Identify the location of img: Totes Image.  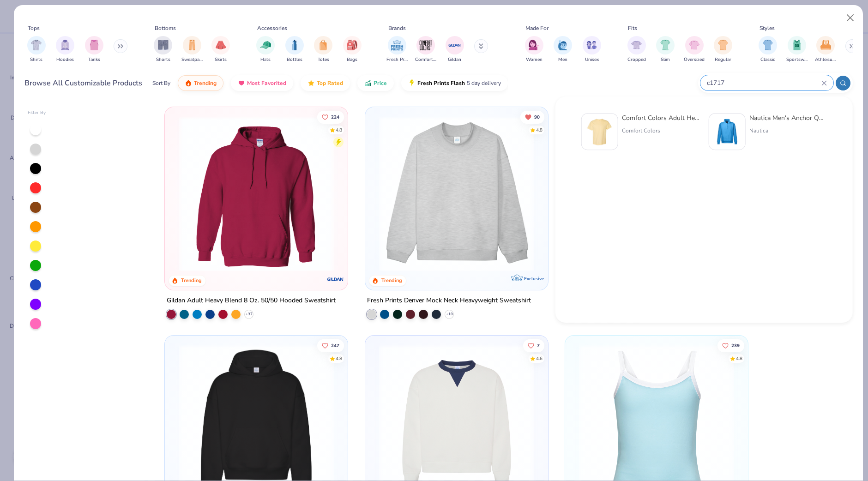
(323, 45).